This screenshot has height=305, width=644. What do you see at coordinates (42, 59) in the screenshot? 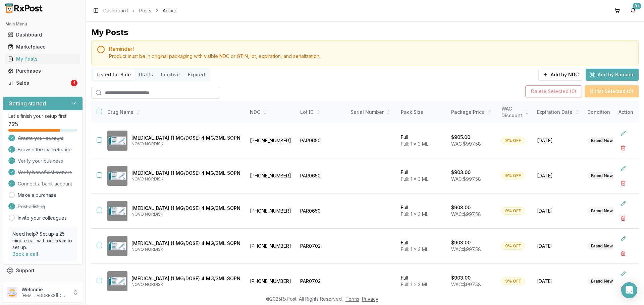
I see `a: My Posts` at bounding box center [42, 59].